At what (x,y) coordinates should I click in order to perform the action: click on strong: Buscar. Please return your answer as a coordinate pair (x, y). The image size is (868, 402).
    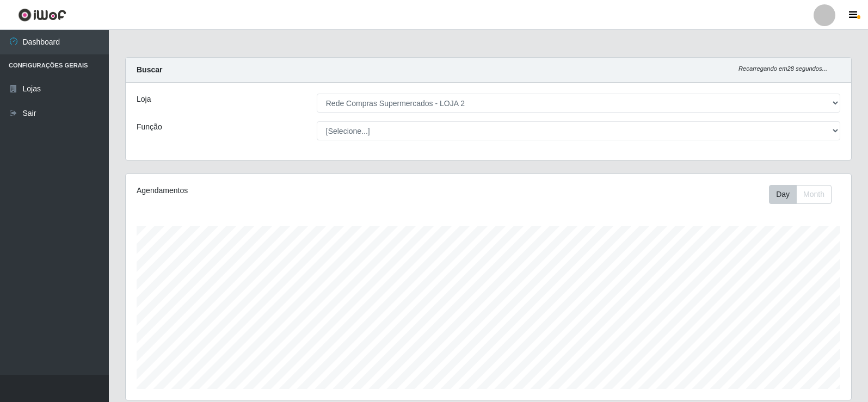
    Looking at the image, I should click on (149, 70).